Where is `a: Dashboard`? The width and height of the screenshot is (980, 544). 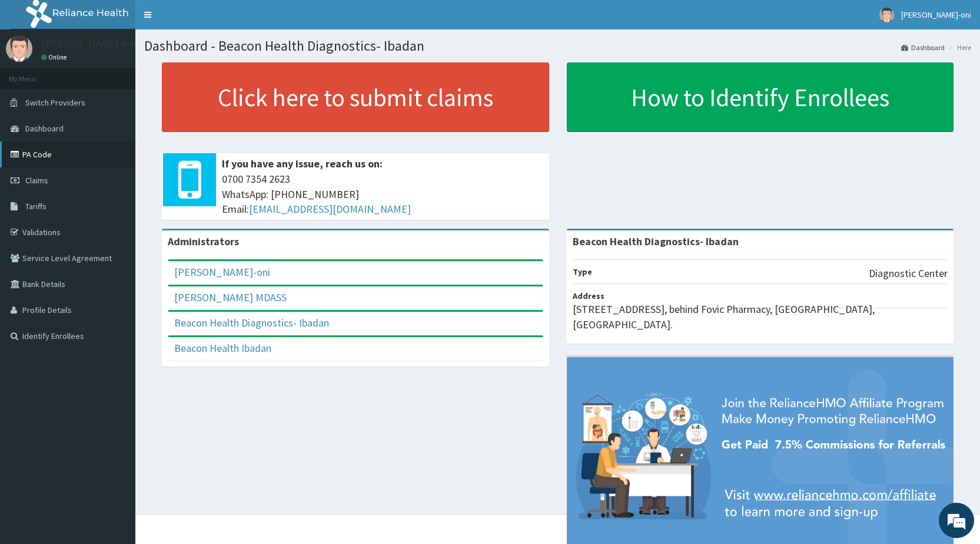
a: Dashboard is located at coordinates (923, 47).